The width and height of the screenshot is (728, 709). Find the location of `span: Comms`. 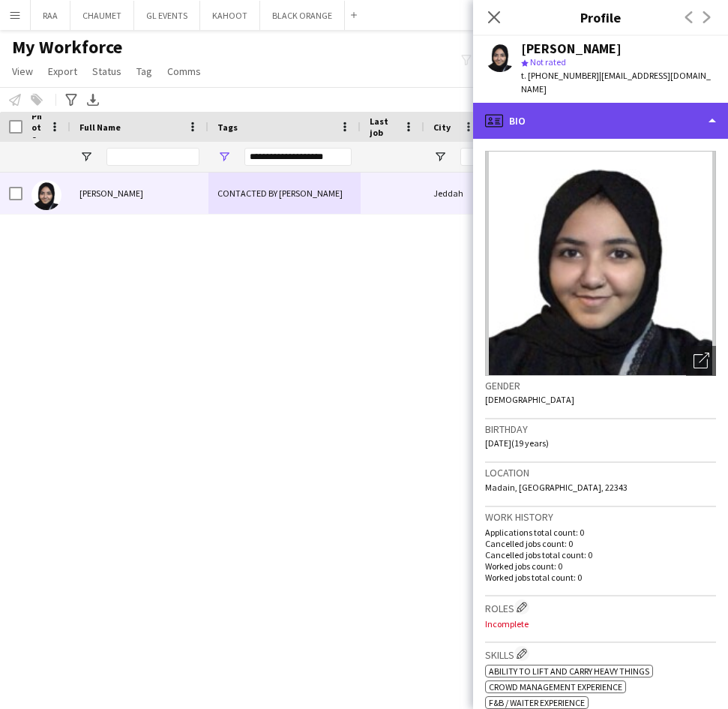

span: Comms is located at coordinates (183, 71).